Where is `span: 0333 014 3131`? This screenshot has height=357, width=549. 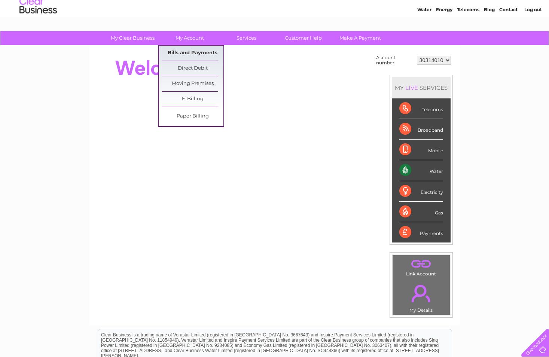
span: 0333 014 3131 is located at coordinates (433, 8).